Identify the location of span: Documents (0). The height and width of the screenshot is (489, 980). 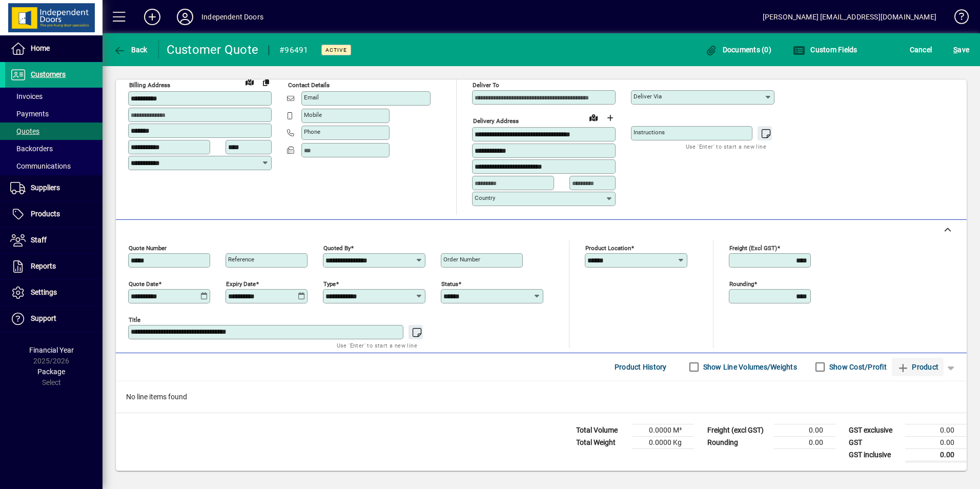
(738, 49).